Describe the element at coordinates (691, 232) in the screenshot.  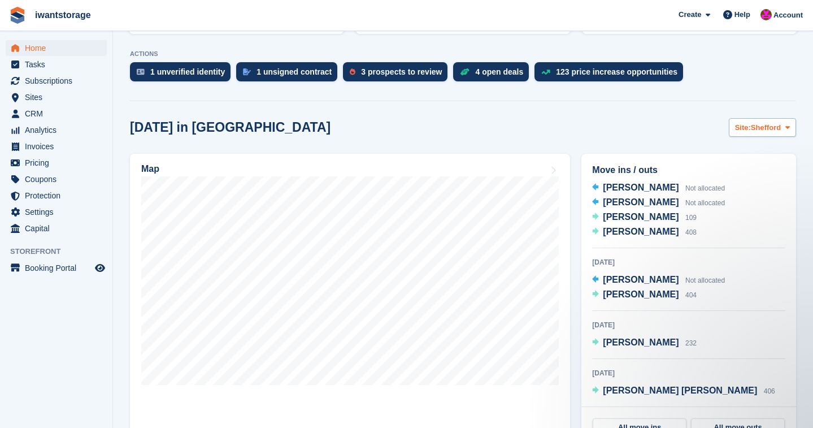
I see `span: 408` at that location.